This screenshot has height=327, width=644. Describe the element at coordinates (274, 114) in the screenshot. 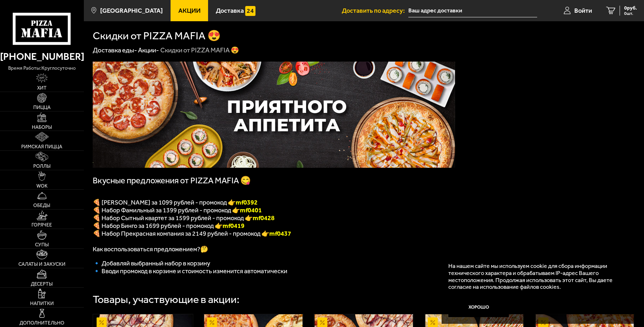

I see `img: 1024x1024` at that location.